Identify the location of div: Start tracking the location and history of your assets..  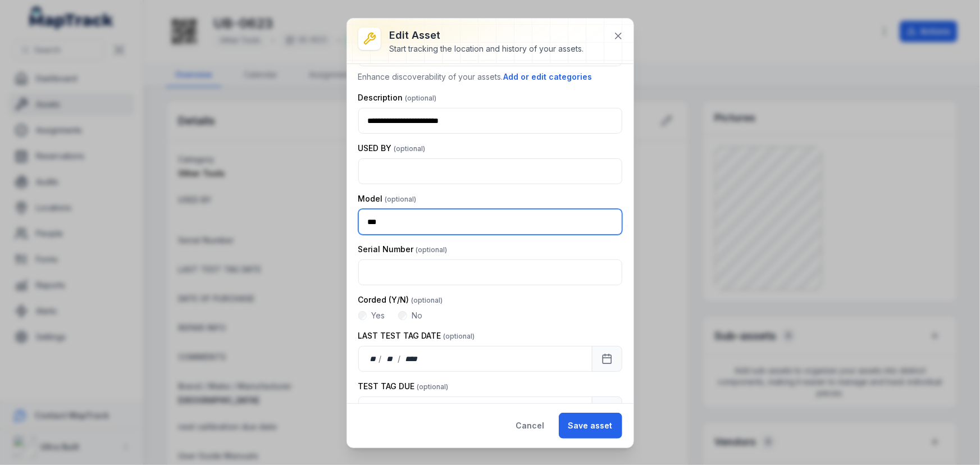
(486, 49).